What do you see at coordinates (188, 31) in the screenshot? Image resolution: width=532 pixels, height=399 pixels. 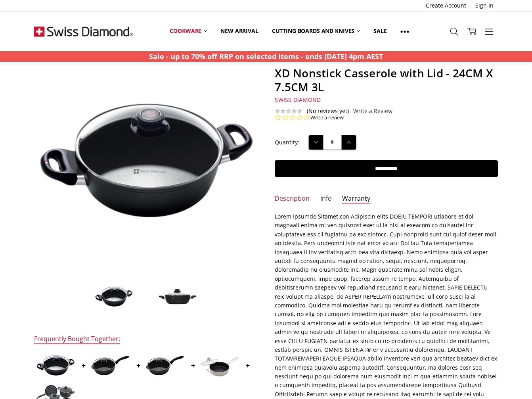 I see `a: Cookware` at bounding box center [188, 31].